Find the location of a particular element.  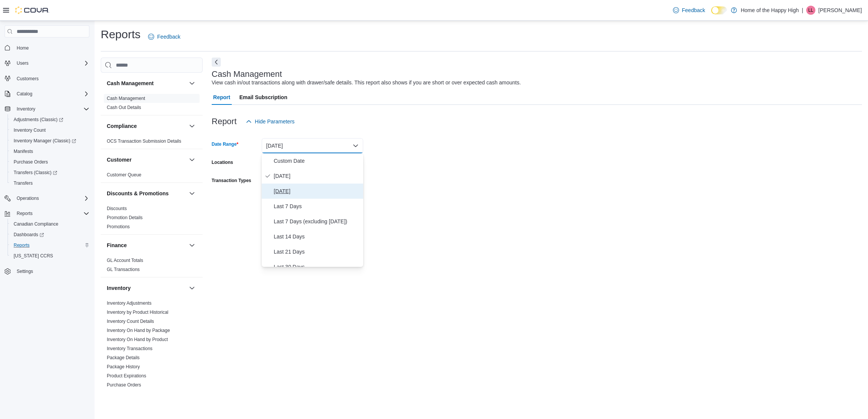

span: Last 21 Days is located at coordinates (317, 252).